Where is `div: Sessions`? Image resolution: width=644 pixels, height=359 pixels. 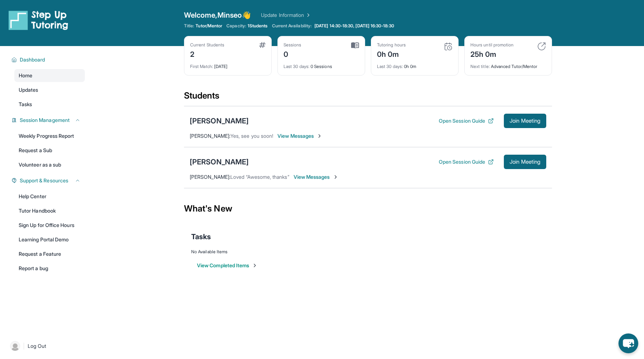 div: Sessions is located at coordinates (292, 45).